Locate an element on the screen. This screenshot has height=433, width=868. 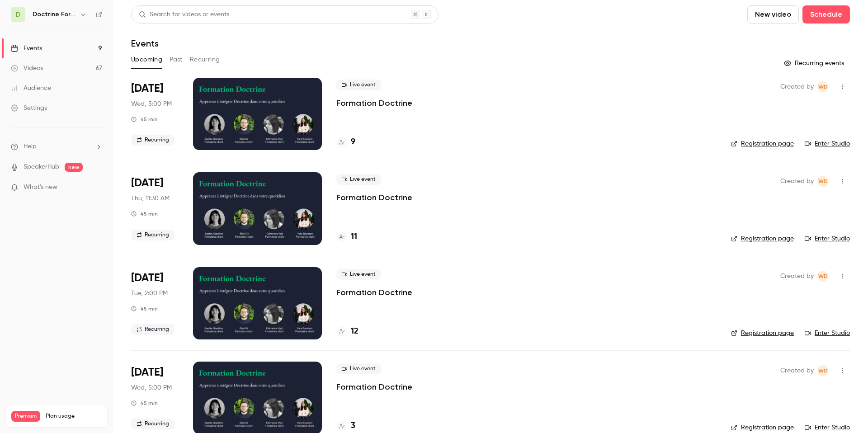
span: Help is located at coordinates (30, 146).